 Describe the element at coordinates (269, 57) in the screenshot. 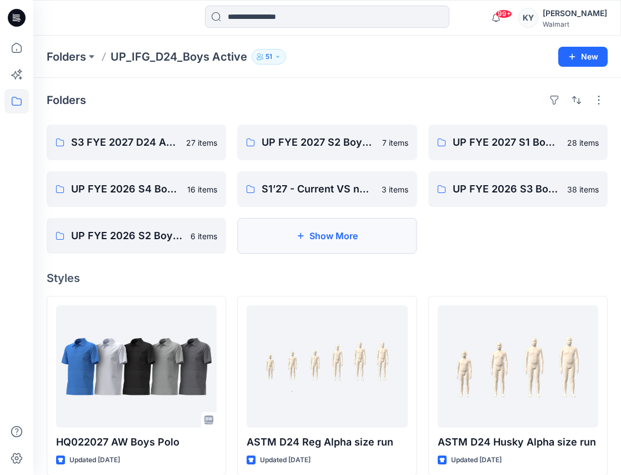

I see `button: 51` at that location.